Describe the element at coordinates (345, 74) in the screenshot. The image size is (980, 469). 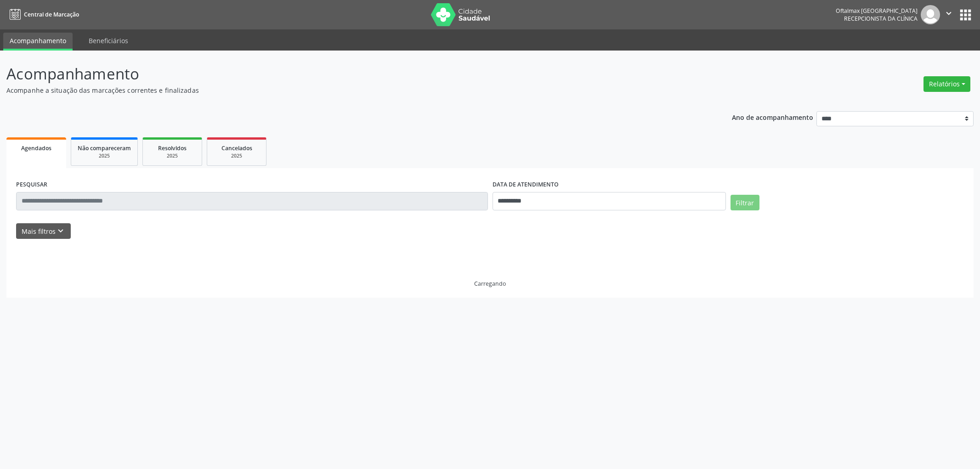
I see `p: Acompanhamento` at that location.